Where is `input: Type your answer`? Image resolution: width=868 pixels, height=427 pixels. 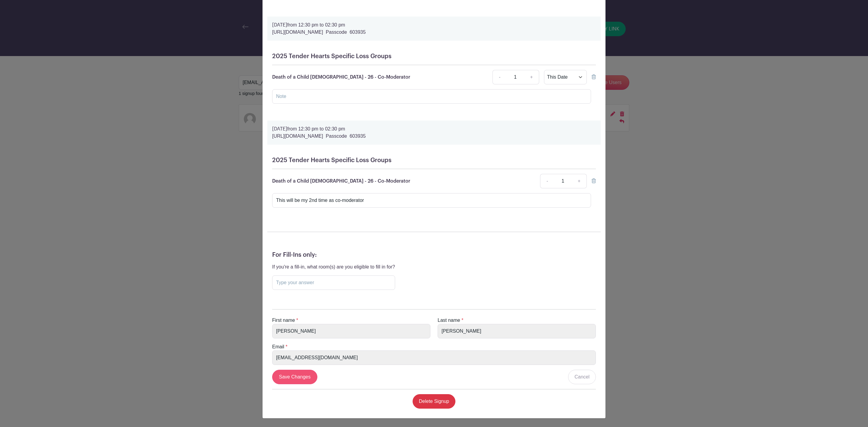
input: Type your answer is located at coordinates (334, 283).